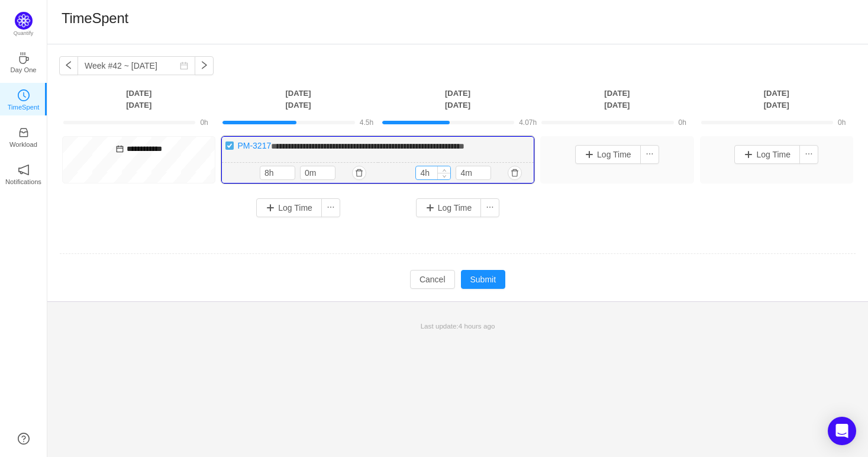 Image resolution: width=868 pixels, height=457 pixels. What do you see at coordinates (204, 66) in the screenshot?
I see `button: icon: right` at bounding box center [204, 66].